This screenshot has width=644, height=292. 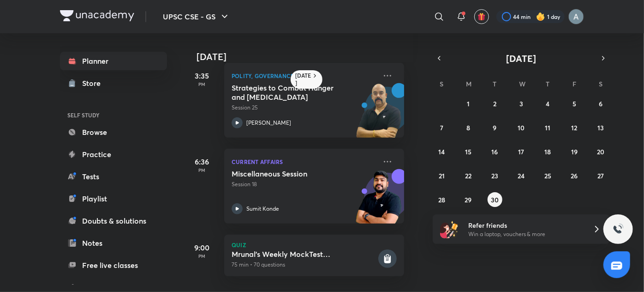 I want to click on button: September 15, 2025, so click(x=468, y=151).